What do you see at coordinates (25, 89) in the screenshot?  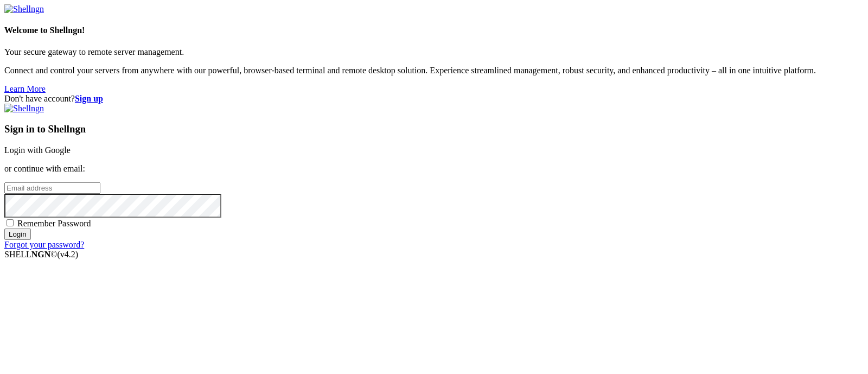 I see `a: Learn More` at bounding box center [25, 89].